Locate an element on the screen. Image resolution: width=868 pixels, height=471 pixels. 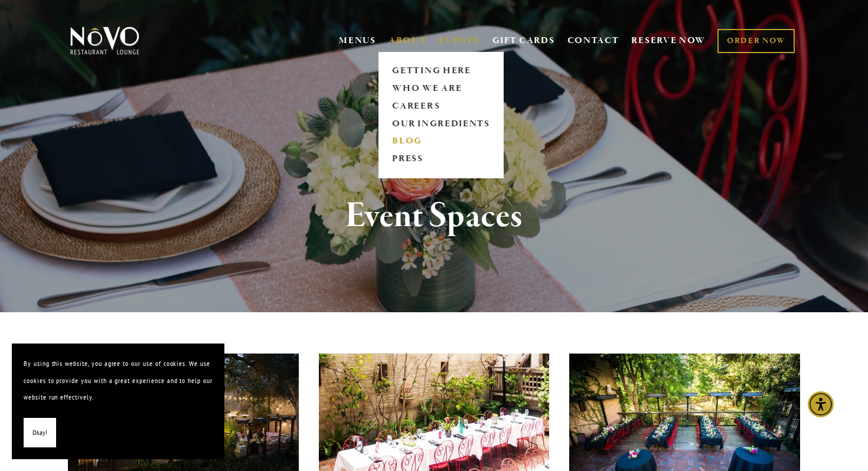
a: GIFT CARDS is located at coordinates (524, 41).